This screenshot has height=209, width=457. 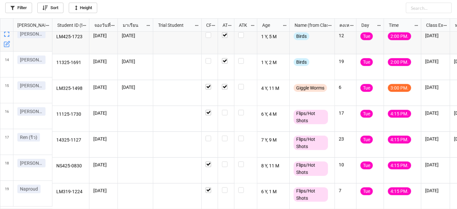 What do you see at coordinates (242, 25) in the screenshot?
I see `div: ATK` at bounding box center [242, 25].